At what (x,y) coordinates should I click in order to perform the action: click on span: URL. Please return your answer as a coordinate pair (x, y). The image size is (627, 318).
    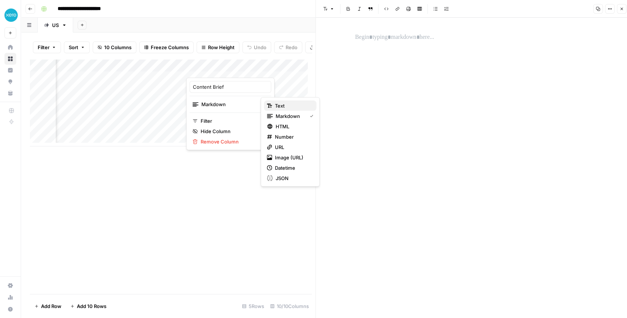
    Looking at the image, I should click on (293, 147).